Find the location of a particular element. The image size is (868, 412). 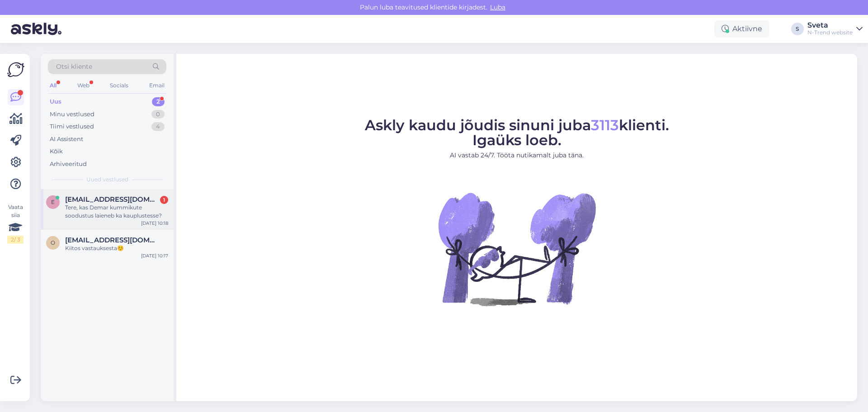

div: 2 is located at coordinates (159, 101).